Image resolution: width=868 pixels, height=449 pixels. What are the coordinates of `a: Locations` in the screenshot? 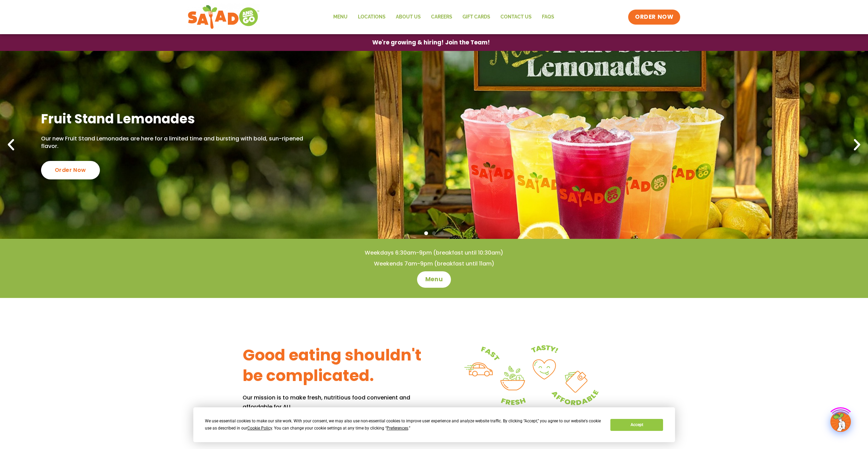 It's located at (372, 17).